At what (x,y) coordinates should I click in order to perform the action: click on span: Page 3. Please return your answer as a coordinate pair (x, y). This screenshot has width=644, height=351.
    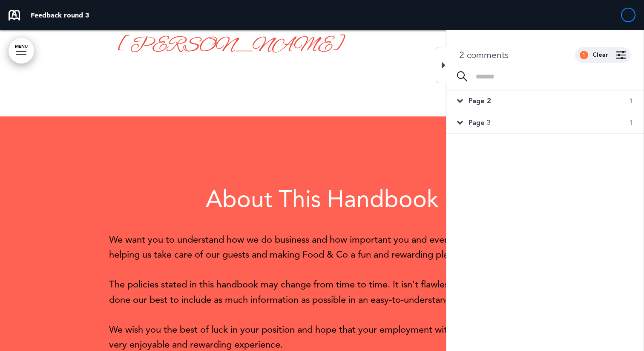
    Looking at the image, I should click on (480, 123).